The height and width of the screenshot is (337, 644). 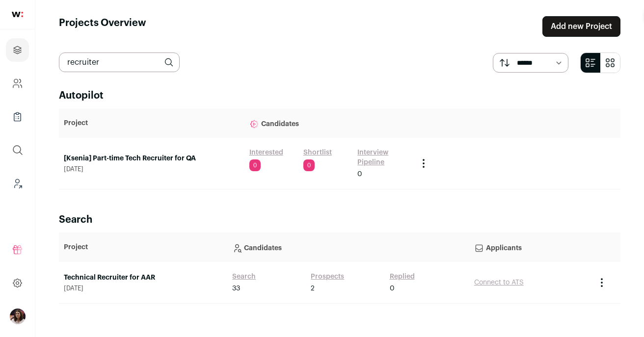 What do you see at coordinates (17, 50) in the screenshot?
I see `a: Projects` at bounding box center [17, 50].